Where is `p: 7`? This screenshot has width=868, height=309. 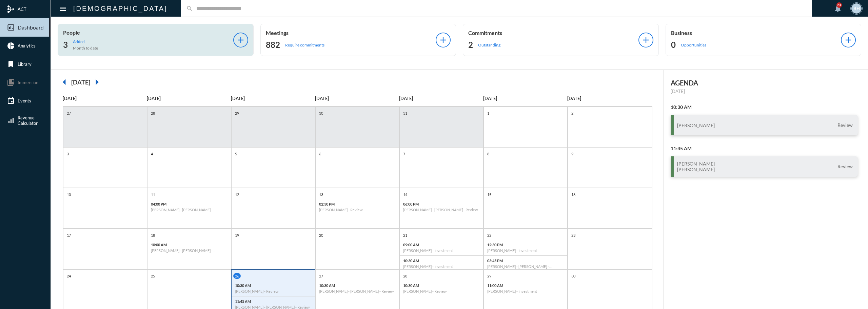
p: 7 is located at coordinates (404, 154).